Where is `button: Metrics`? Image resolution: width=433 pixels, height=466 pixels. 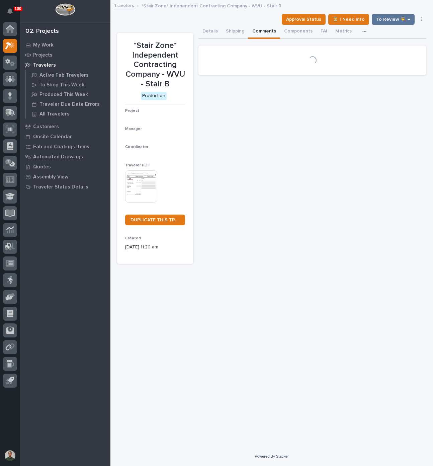
button: Metrics is located at coordinates (344, 32).